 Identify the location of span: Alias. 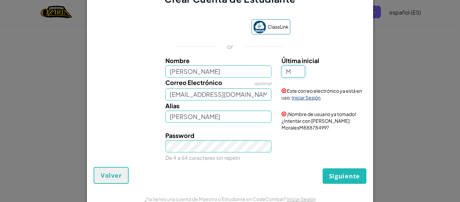
(172, 105).